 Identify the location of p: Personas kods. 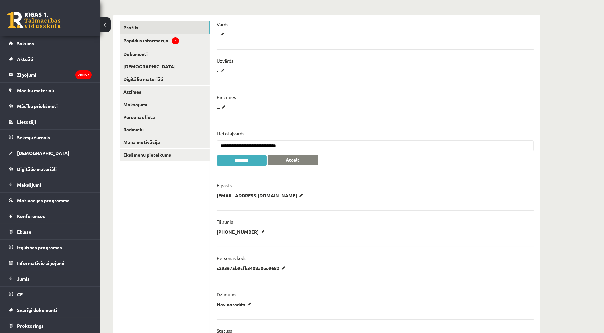
(231, 258).